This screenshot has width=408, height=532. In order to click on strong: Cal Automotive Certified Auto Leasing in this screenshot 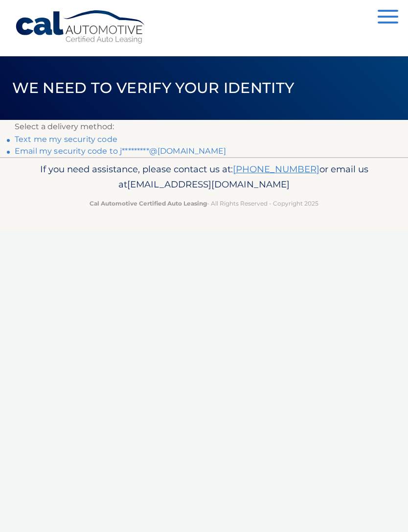, I will do `click(148, 203)`.